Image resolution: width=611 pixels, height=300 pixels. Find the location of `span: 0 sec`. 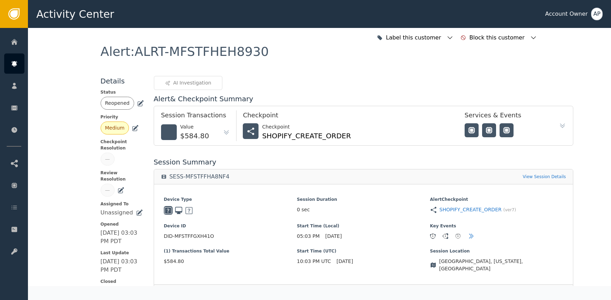

span: 0 sec is located at coordinates (303, 209).